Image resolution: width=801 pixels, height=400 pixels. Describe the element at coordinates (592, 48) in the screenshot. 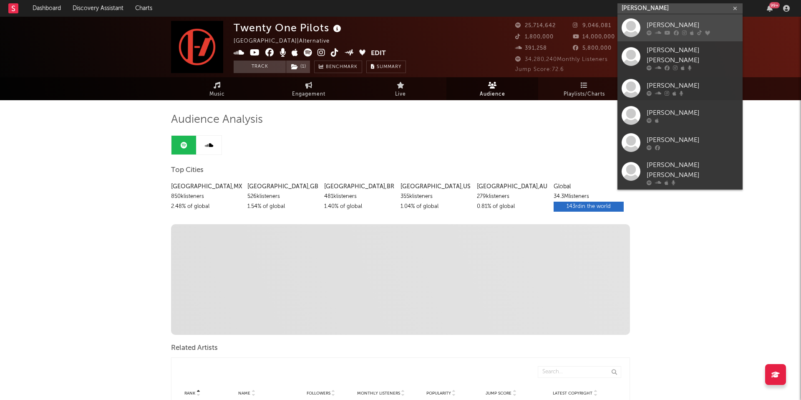

I see `span: 5,800,000` at that location.